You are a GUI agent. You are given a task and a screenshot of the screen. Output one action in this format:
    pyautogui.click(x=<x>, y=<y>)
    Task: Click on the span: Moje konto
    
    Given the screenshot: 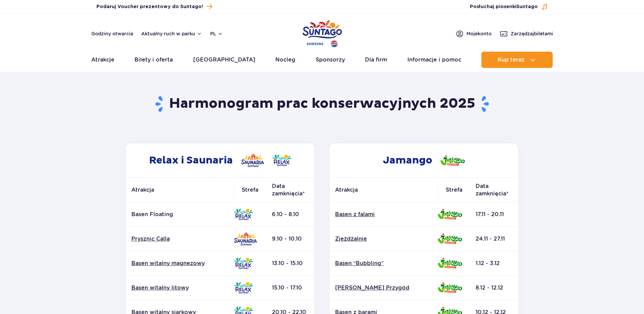 What is the action you would take?
    pyautogui.click(x=479, y=34)
    